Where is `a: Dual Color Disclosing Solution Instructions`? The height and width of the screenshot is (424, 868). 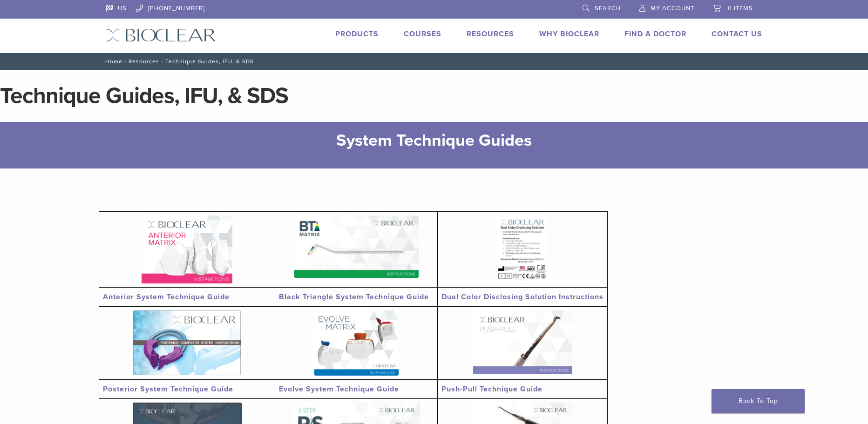
a: Dual Color Disclosing Solution Instructions is located at coordinates (522, 297).